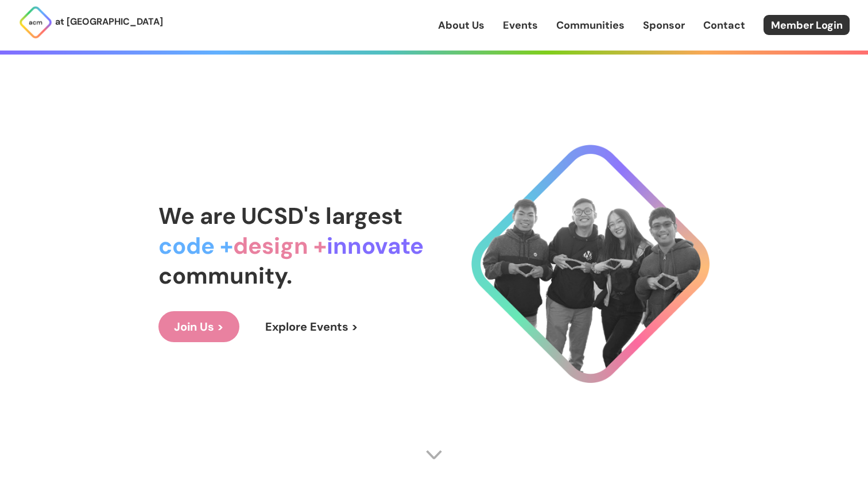  I want to click on span: design +, so click(280, 245).